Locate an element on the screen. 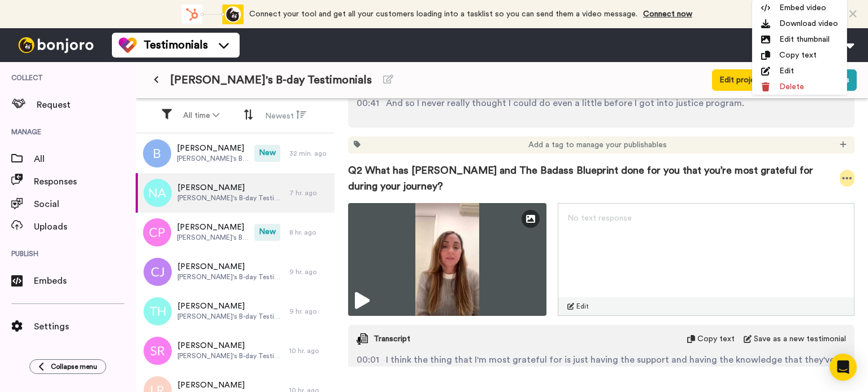 The width and height of the screenshot is (868, 392). span: Edit is located at coordinates (583, 306).